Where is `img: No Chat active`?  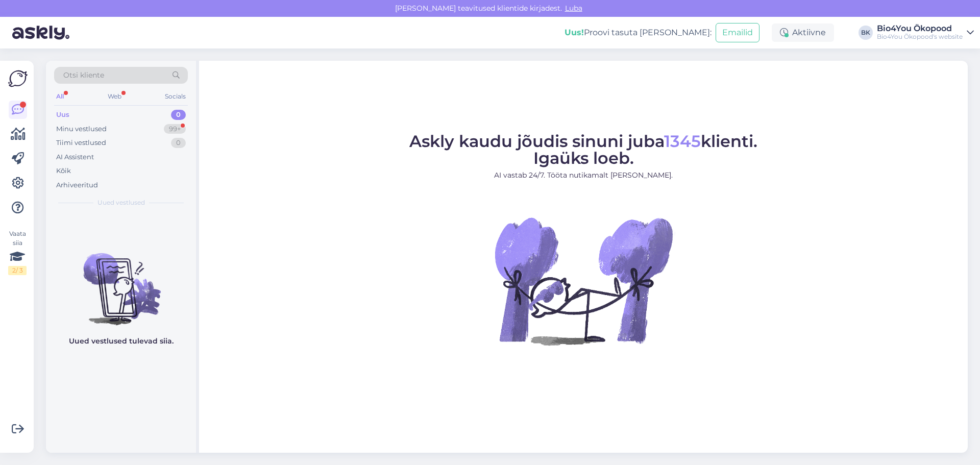
img: No Chat active is located at coordinates (583, 281).